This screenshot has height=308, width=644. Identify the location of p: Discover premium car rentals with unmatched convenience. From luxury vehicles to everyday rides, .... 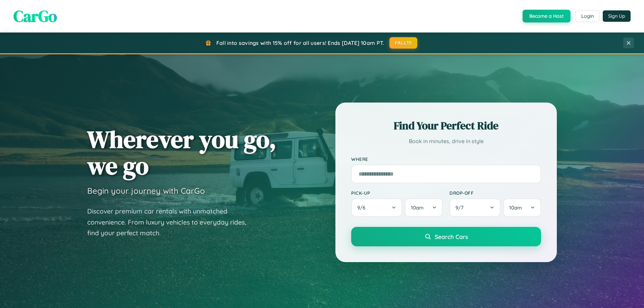
(171, 223).